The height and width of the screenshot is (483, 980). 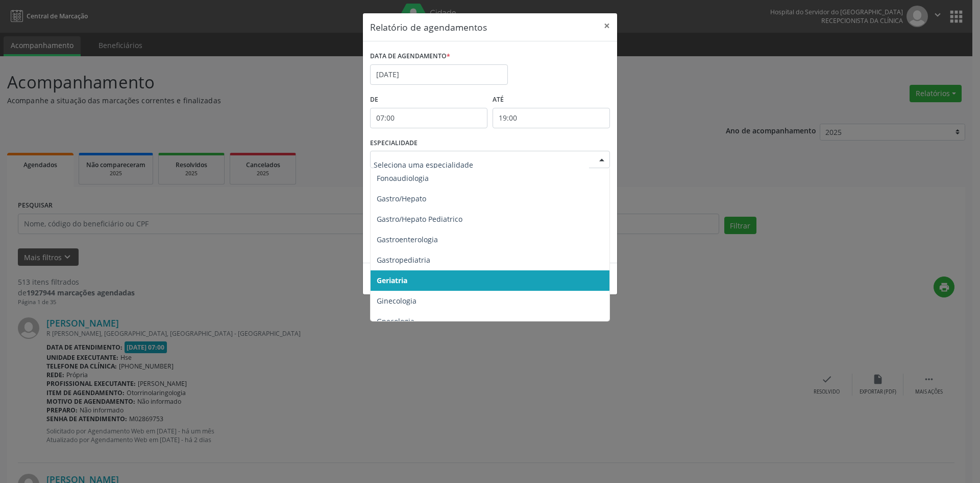 I want to click on span: Geriatria, so click(x=392, y=280).